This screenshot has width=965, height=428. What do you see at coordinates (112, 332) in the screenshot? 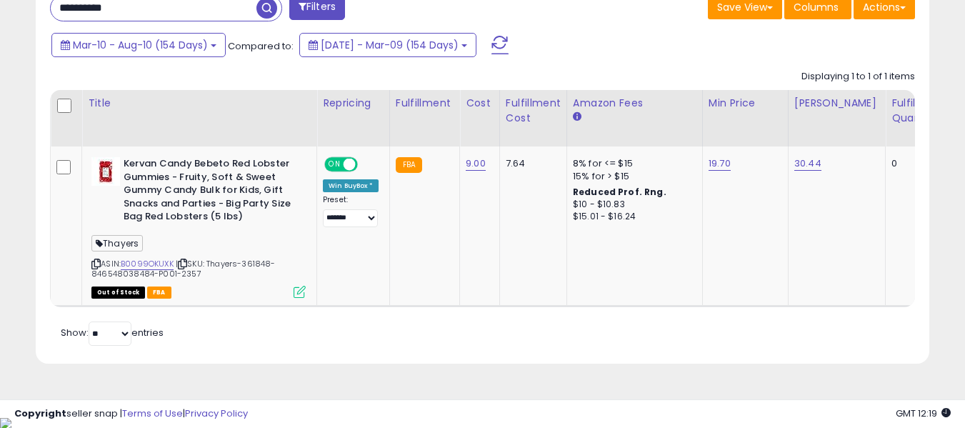
I see `span: Show: entries` at bounding box center [112, 332].